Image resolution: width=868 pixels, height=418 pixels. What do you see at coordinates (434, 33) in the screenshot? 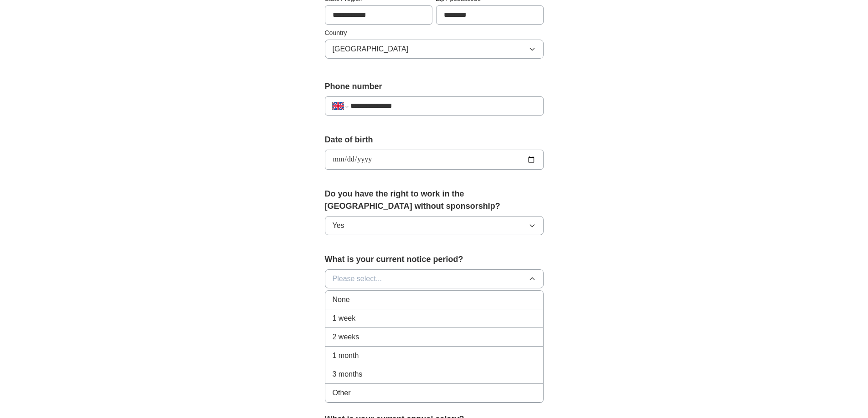
I see `label: Country` at bounding box center [434, 33].